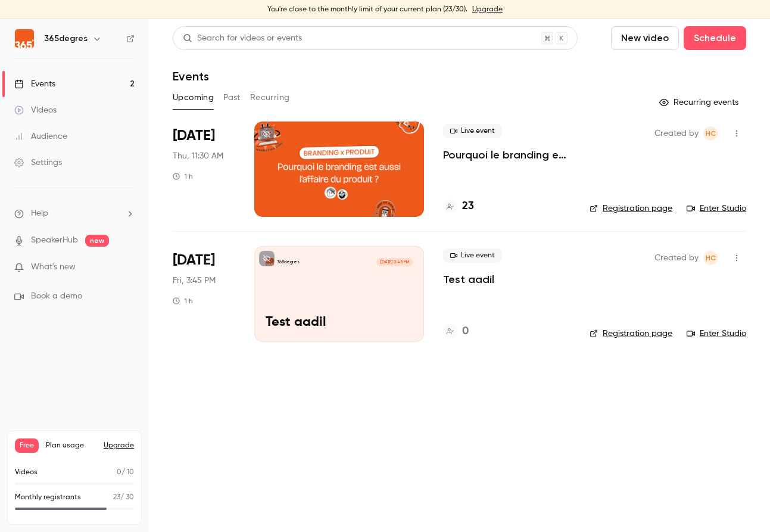  What do you see at coordinates (118, 446) in the screenshot?
I see `button: Upgrade` at bounding box center [118, 446].